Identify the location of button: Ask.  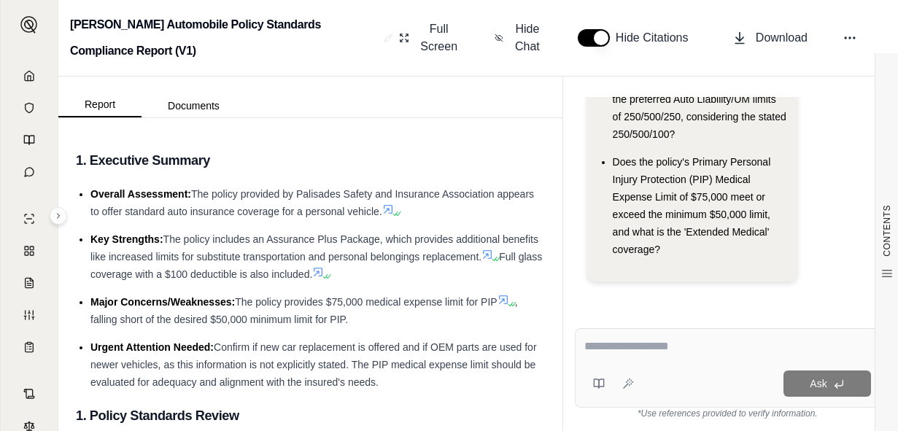
(827, 384).